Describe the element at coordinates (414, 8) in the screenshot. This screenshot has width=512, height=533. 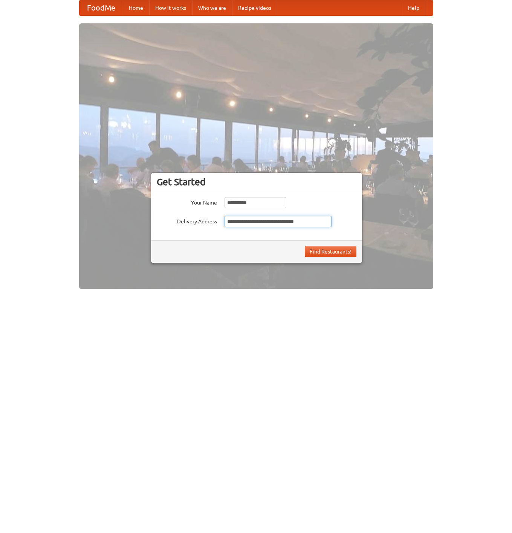
I see `a: Help` at that location.